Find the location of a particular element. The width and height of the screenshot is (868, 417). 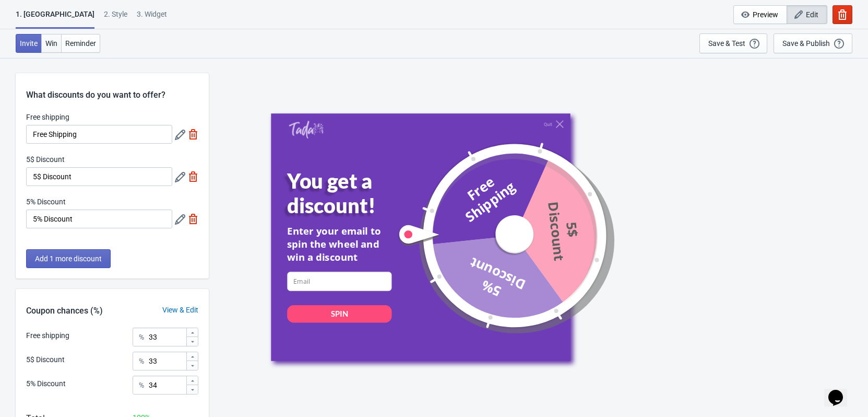

div: Coupon chances (%) is located at coordinates (65, 311).